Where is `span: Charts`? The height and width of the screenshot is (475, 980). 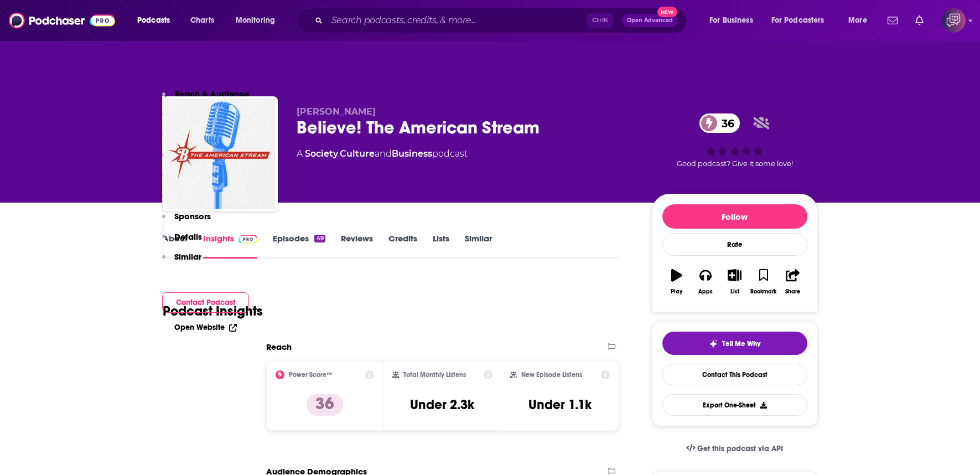
span: Charts is located at coordinates (202, 21).